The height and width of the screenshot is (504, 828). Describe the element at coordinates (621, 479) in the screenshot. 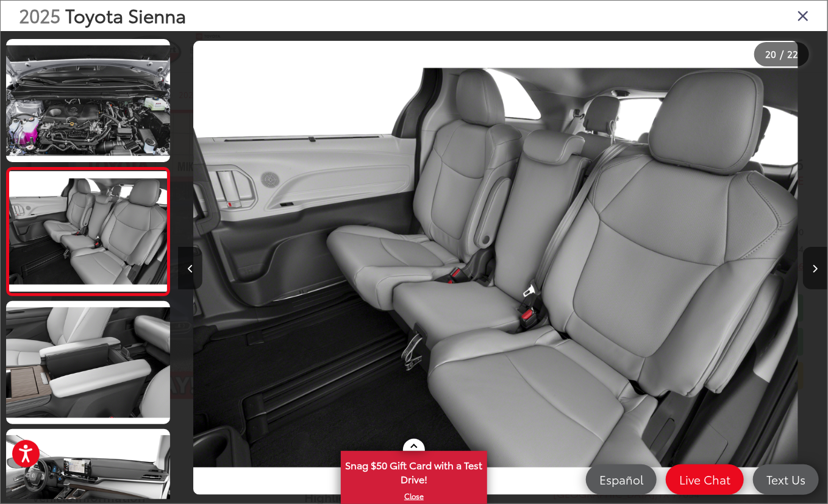

I see `span: Español` at that location.